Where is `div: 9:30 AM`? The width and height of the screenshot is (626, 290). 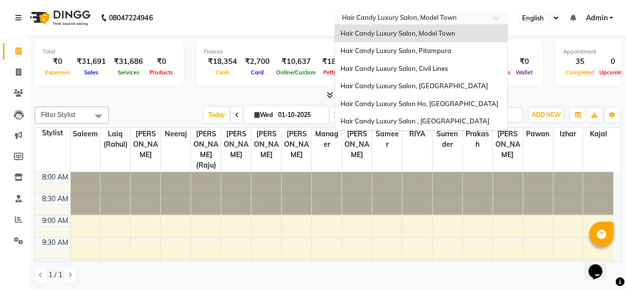
div: 9:30 AM is located at coordinates (55, 242).